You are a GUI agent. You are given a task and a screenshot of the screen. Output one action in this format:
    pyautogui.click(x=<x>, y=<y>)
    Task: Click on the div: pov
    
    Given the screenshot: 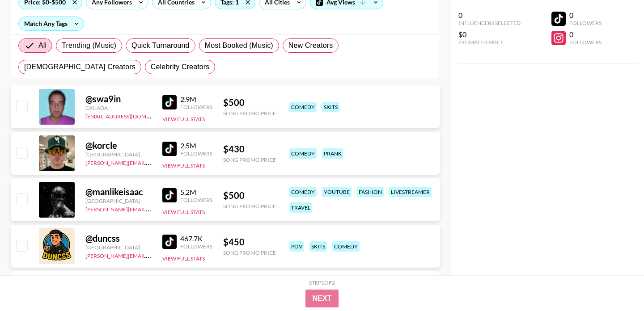 What is the action you would take?
    pyautogui.click(x=297, y=246)
    